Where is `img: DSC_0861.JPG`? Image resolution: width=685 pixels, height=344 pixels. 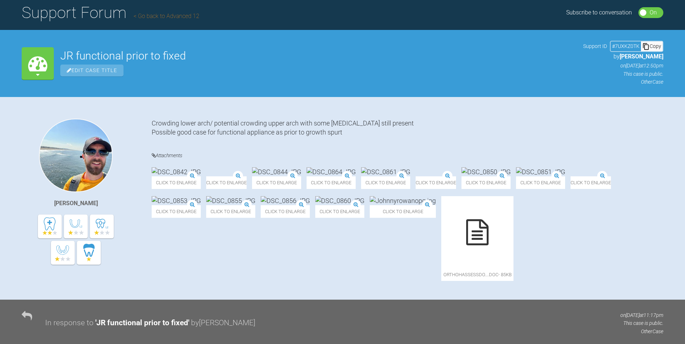
img: DSC_0861.JPG is located at coordinates (394, 172).